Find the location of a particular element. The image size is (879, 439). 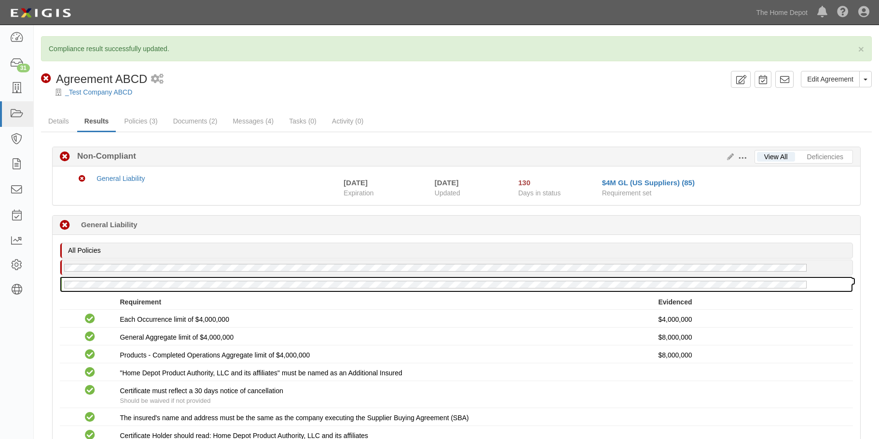

span: Updated is located at coordinates (447, 193).